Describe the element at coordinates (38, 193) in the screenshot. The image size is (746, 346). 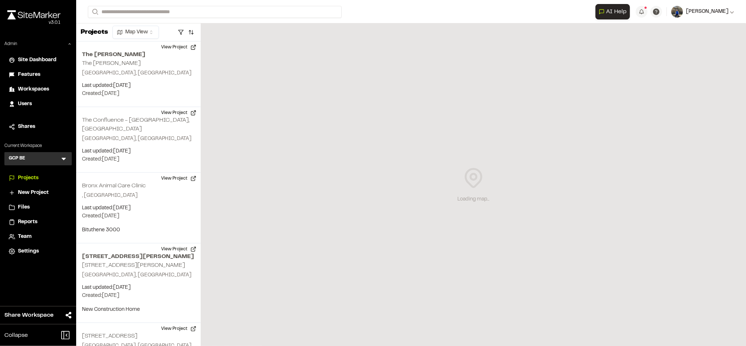
I see `a: New Project` at that location.